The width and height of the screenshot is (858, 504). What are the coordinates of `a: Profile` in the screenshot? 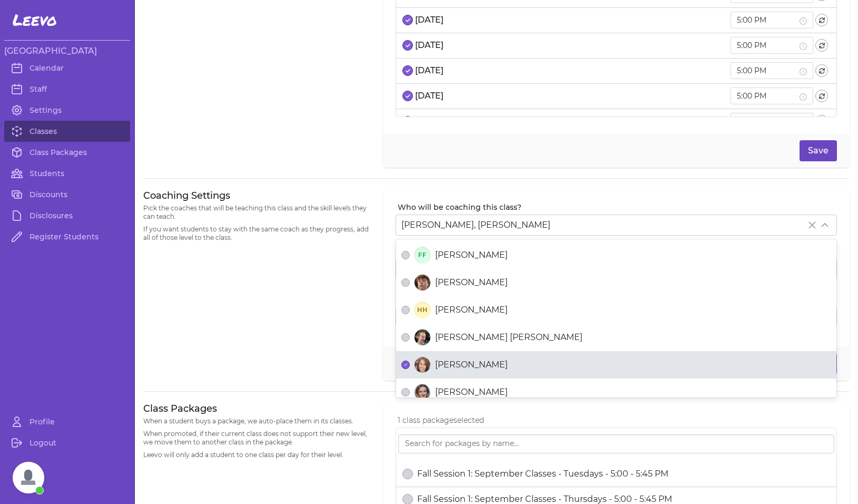 It's located at (67, 421).